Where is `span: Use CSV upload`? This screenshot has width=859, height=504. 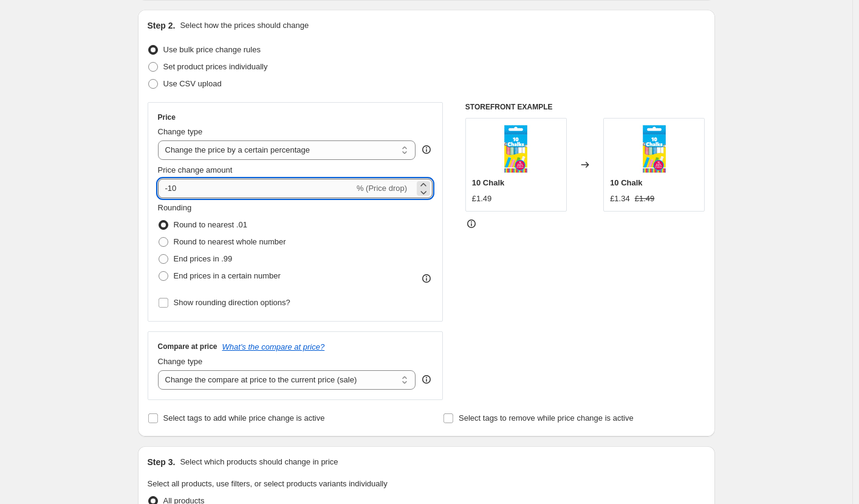
span: Use CSV upload is located at coordinates (193, 83).